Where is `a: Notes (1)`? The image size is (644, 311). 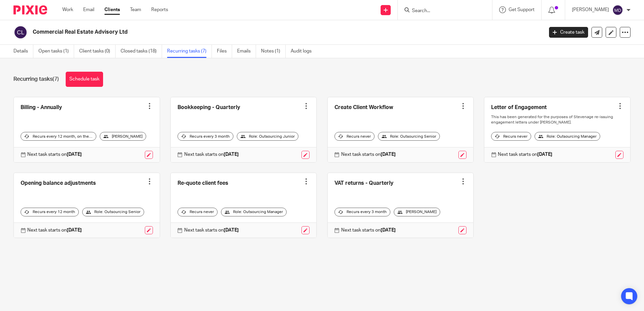
a: Notes (1) is located at coordinates (273, 51).